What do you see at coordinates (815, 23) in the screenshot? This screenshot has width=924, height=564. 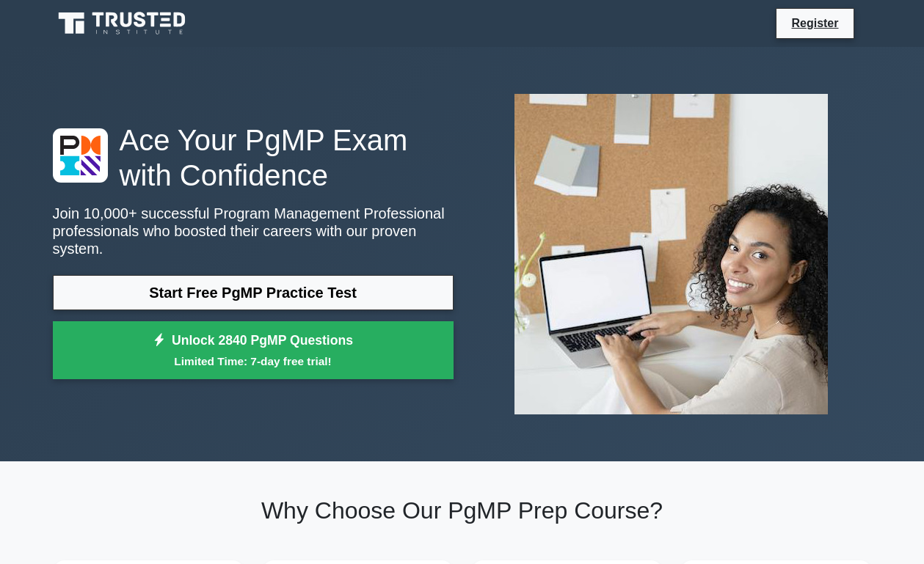 I see `a: Register` at bounding box center [815, 23].